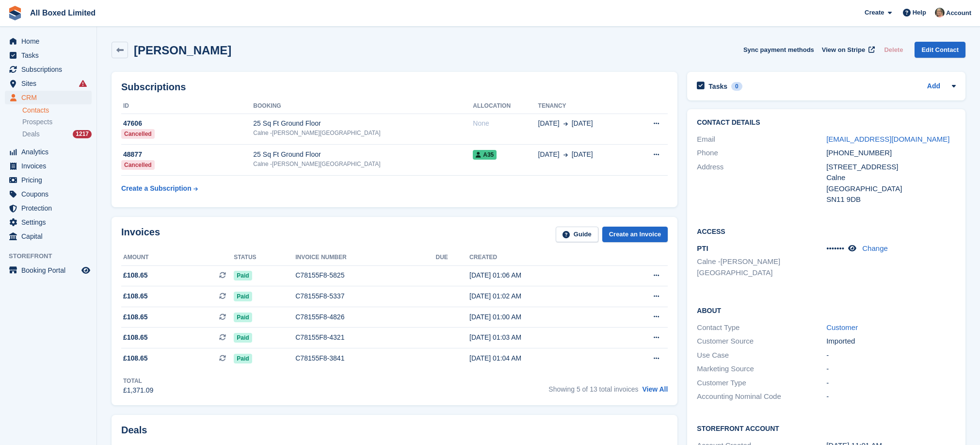  What do you see at coordinates (264, 257) in the screenshot?
I see `th: Status` at bounding box center [264, 257].